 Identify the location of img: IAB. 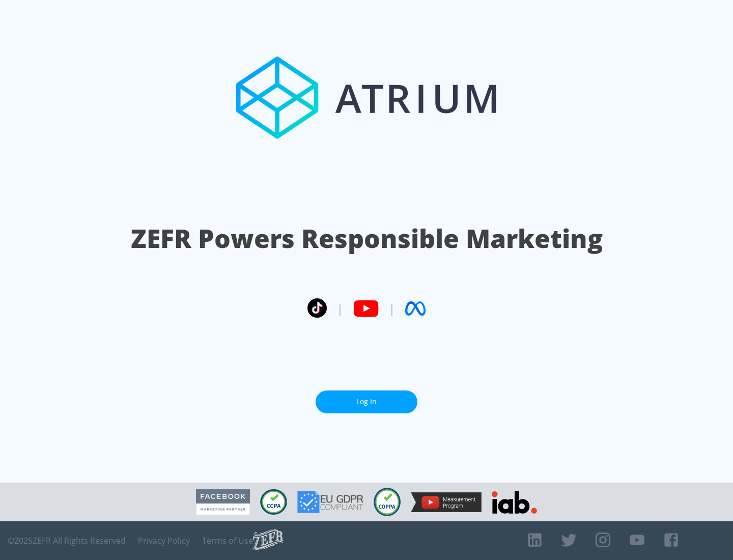
(514, 502).